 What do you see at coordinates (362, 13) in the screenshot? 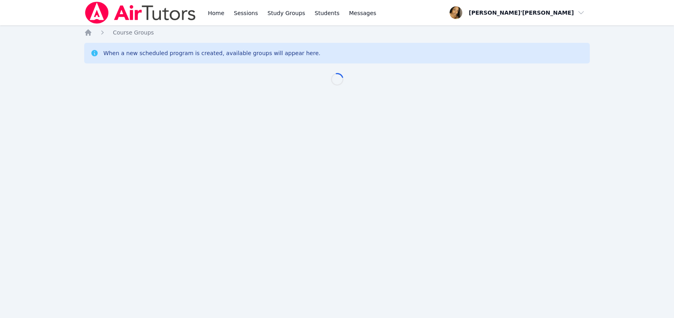
I see `span: Messages` at bounding box center [362, 13].